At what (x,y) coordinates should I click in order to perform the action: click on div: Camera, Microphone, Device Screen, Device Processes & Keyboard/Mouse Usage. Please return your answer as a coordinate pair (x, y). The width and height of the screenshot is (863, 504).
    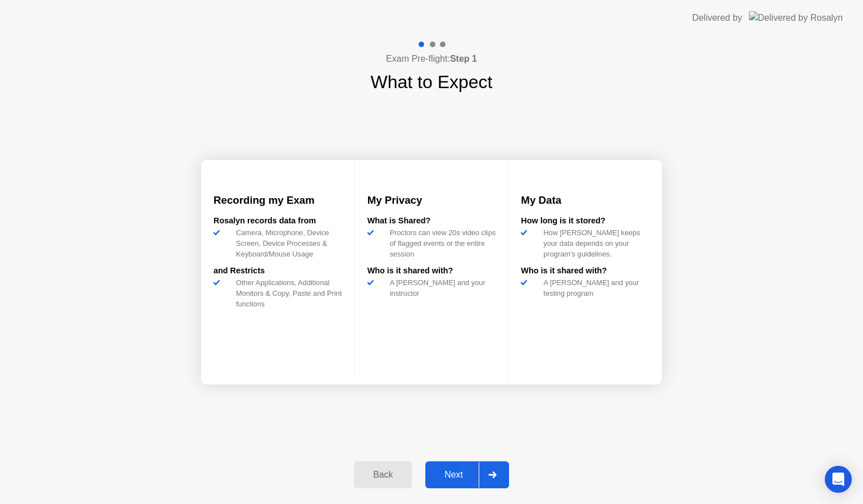
    Looking at the image, I should click on (286, 244).